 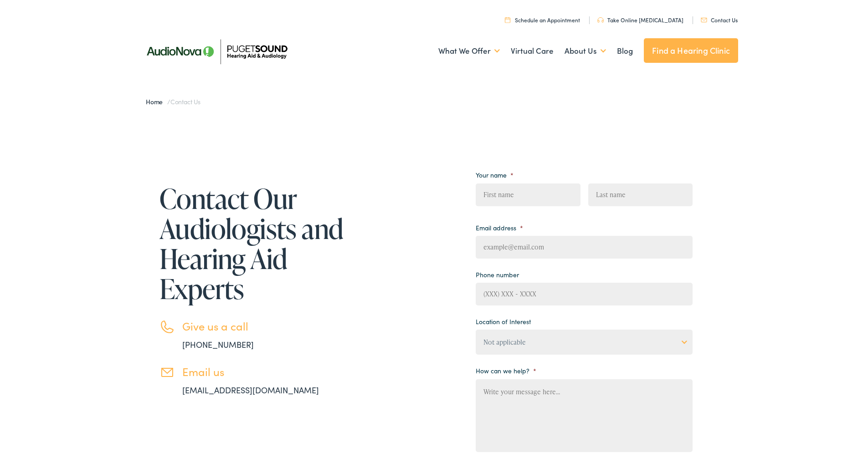 What do you see at coordinates (719, 18) in the screenshot?
I see `a: Contact Us` at bounding box center [719, 18].